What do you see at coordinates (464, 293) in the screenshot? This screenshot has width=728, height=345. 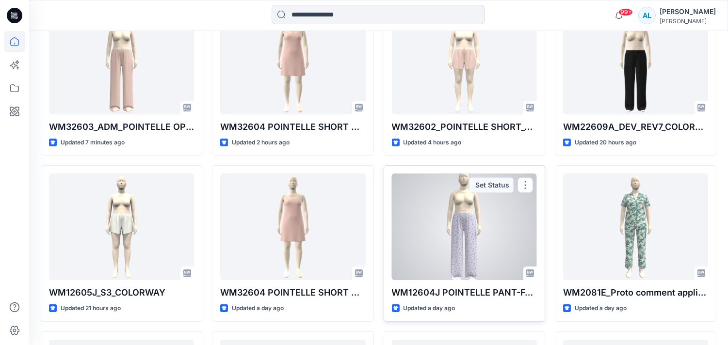 I see `p: WM12604J POINTELLE PANT-FAUX FLY & BUTTONS + PICOT_COLORWAY` at bounding box center [464, 293].